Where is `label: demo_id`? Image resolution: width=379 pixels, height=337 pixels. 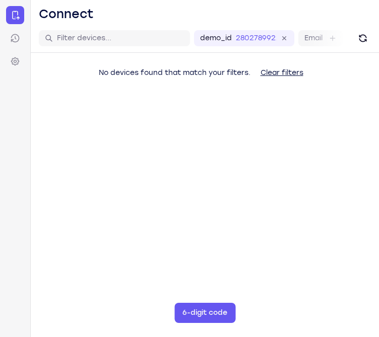
label: demo_id is located at coordinates (216, 38).